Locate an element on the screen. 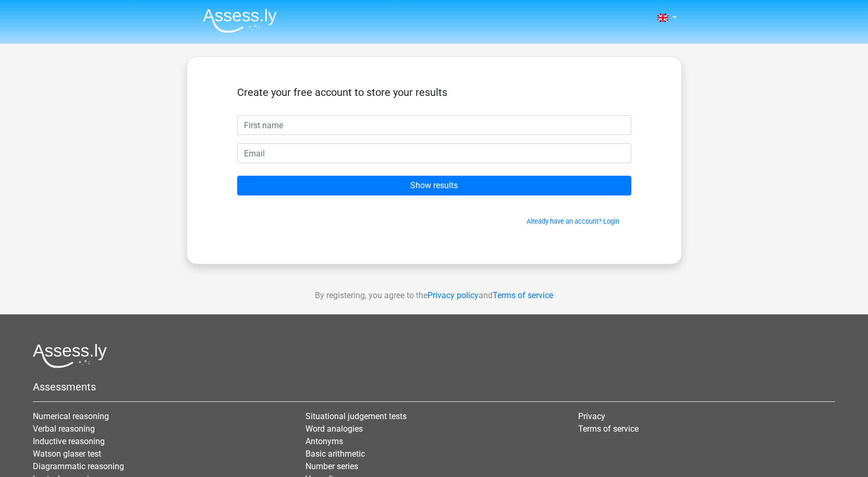 This screenshot has height=477, width=868. h5: Create your free account to store your results is located at coordinates (434, 93).